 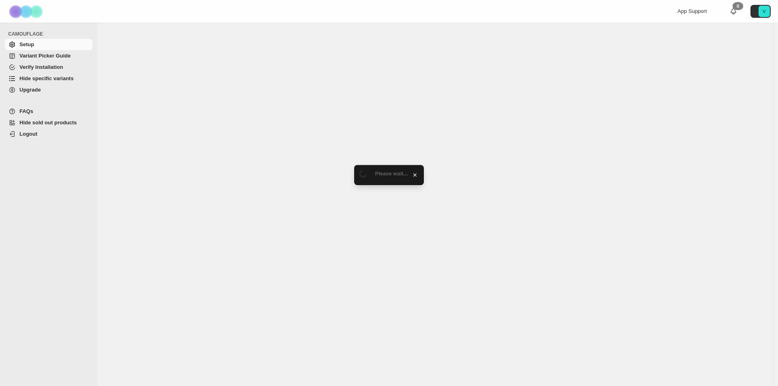 I want to click on span: Please wait..., so click(x=392, y=174).